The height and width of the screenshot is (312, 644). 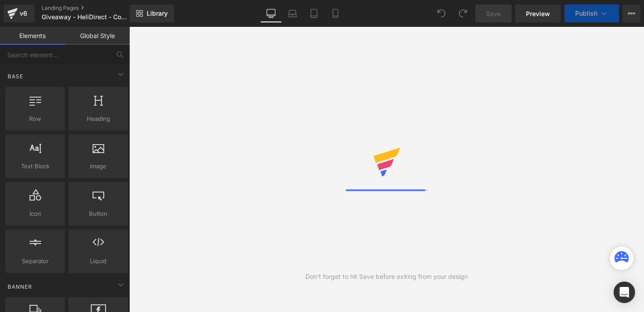 What do you see at coordinates (592, 13) in the screenshot?
I see `button: Publish` at bounding box center [592, 13].